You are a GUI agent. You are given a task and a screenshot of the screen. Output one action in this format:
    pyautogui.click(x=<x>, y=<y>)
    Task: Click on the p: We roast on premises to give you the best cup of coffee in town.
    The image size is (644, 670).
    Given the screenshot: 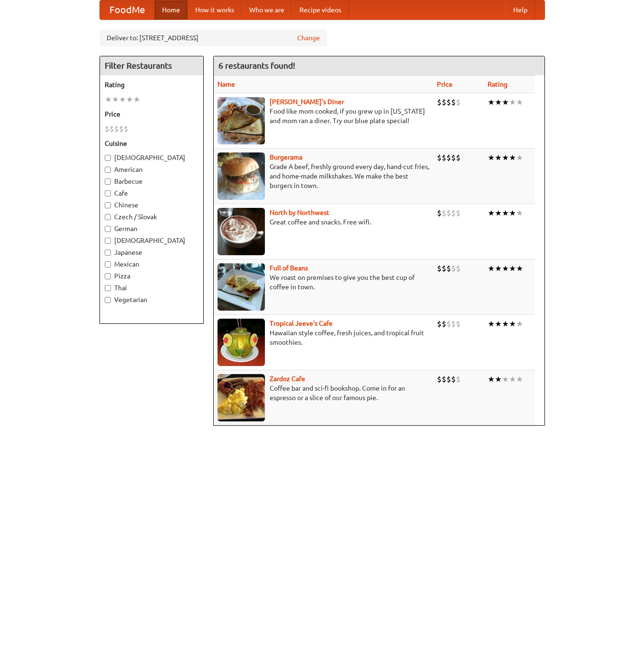 What is the action you would take?
    pyautogui.click(x=323, y=282)
    